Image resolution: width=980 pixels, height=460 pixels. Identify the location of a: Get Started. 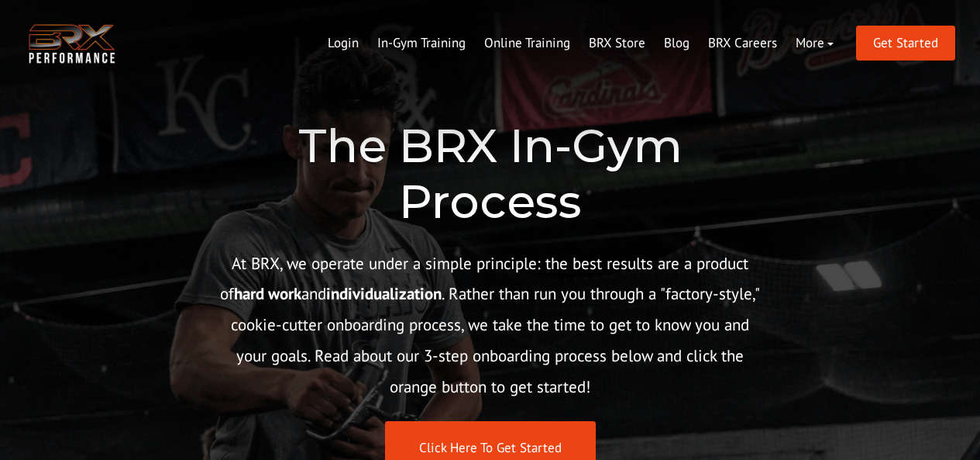
(906, 43).